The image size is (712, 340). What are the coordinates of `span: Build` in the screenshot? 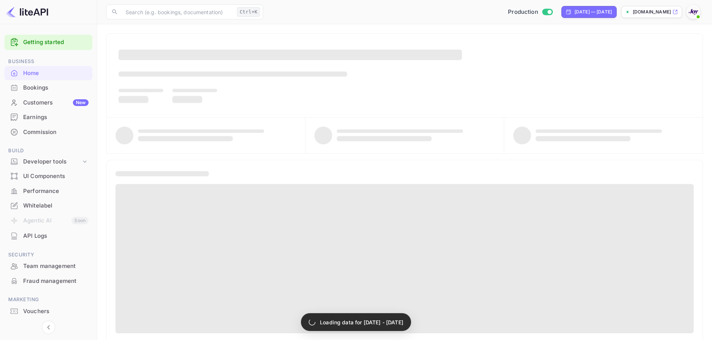 It's located at (48, 151).